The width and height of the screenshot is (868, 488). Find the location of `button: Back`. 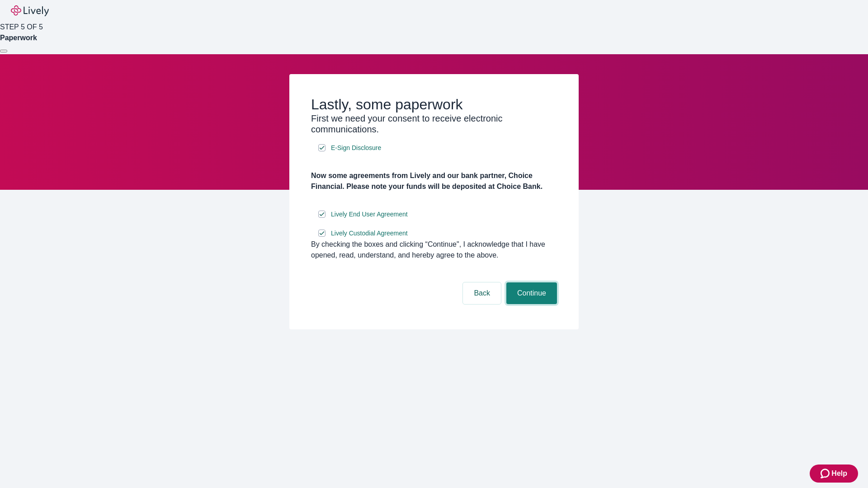

button: Back is located at coordinates (481, 293).